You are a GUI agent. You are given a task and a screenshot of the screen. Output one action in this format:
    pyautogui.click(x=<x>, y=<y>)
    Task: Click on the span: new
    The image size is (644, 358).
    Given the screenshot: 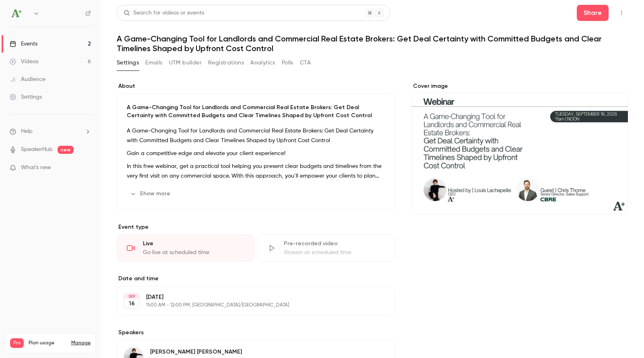 What is the action you would take?
    pyautogui.click(x=66, y=150)
    